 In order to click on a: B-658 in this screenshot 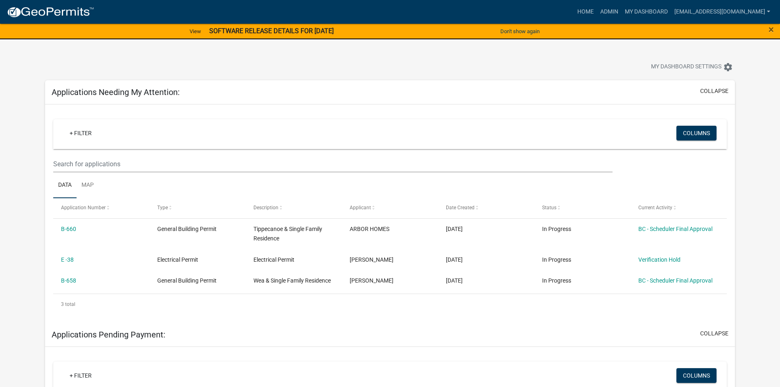, I will do `click(68, 281)`.